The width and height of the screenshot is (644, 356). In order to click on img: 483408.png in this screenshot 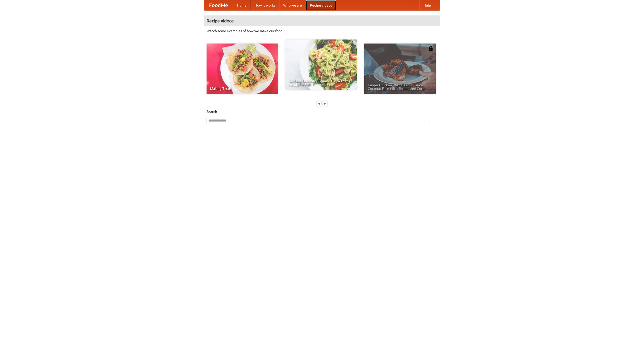, I will do `click(430, 48)`.